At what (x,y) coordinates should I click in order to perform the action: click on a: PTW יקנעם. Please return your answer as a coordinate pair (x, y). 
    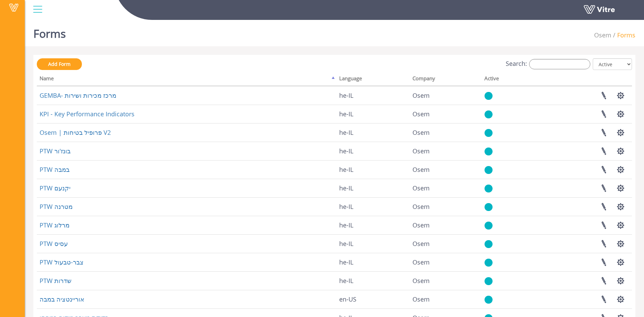
    Looking at the image, I should click on (55, 189).